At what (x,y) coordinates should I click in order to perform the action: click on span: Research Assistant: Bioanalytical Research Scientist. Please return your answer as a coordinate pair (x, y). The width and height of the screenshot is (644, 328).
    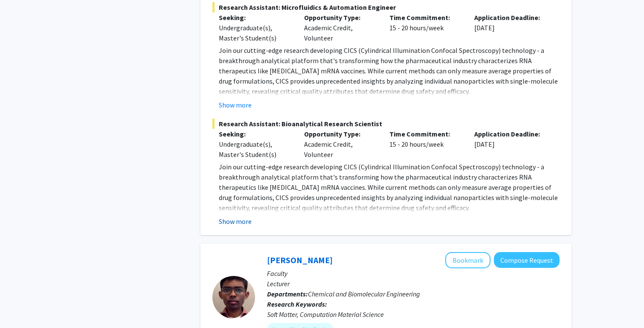
    Looking at the image, I should click on (386, 123).